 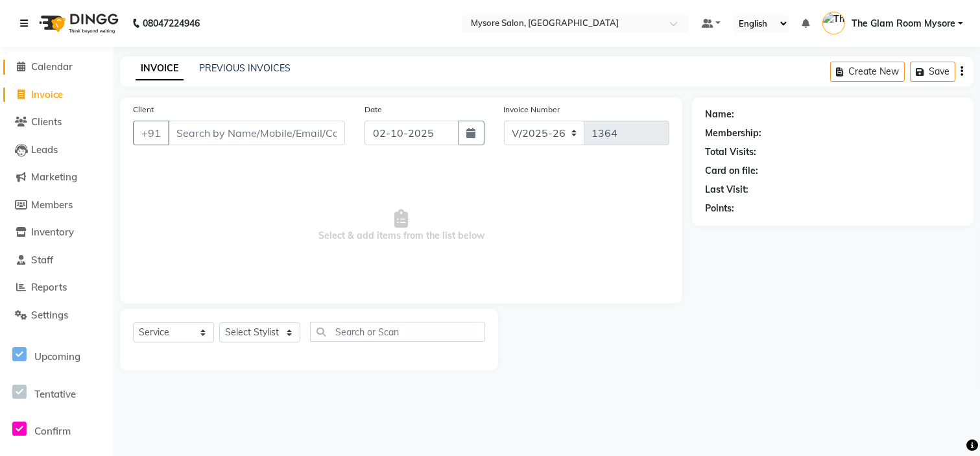 What do you see at coordinates (720, 114) in the screenshot?
I see `div: Name:` at bounding box center [720, 114].